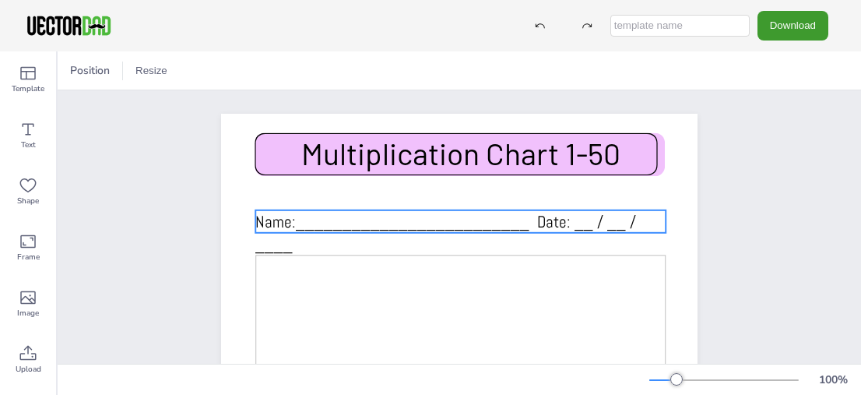  Describe the element at coordinates (28, 313) in the screenshot. I see `span: Image` at that location.